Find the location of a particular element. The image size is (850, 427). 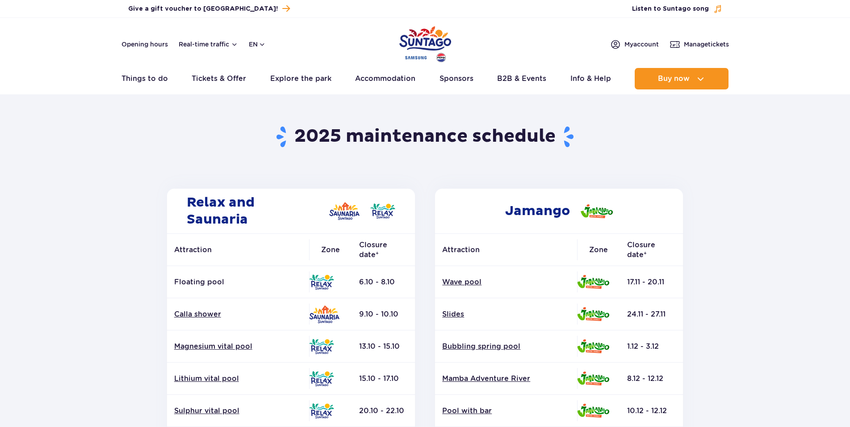

h2: Relax and Saunaria is located at coordinates (291, 211).